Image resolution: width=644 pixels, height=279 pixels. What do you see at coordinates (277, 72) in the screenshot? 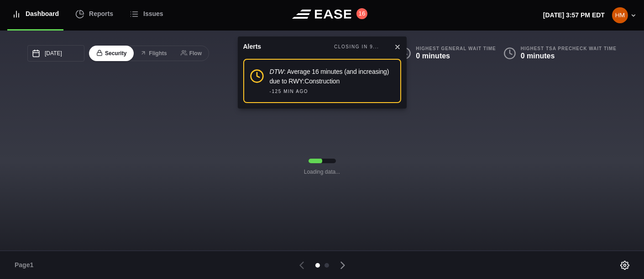
I see `em: DTW` at bounding box center [277, 72].